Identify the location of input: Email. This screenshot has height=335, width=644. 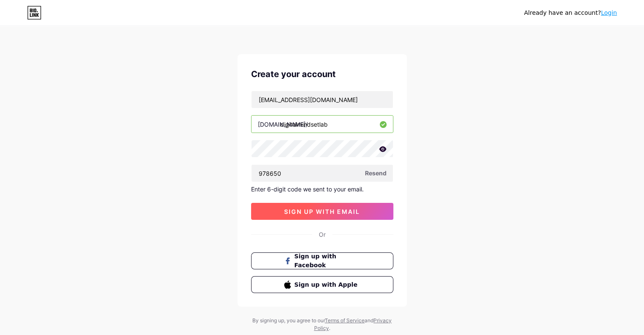
(322, 99).